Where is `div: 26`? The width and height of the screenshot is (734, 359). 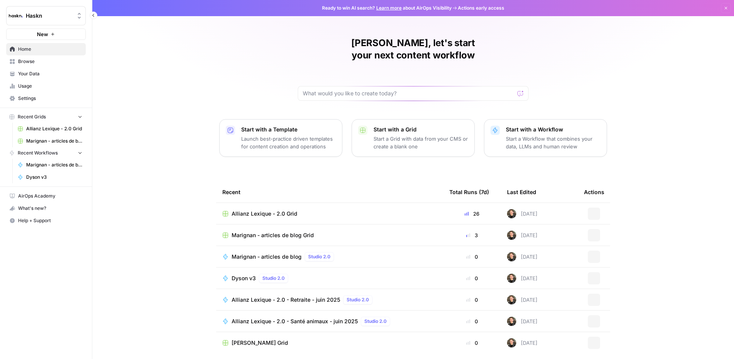 div: 26 is located at coordinates (472, 214).